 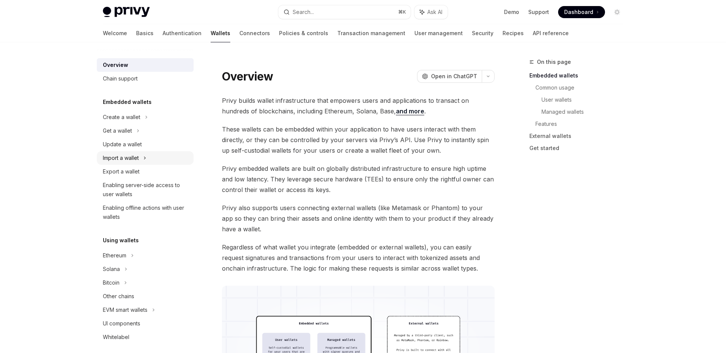 What do you see at coordinates (111, 269) in the screenshot?
I see `div: Solana` at bounding box center [111, 269].